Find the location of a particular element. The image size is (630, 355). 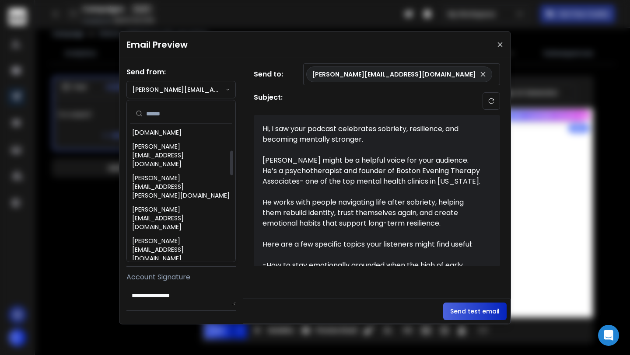

h1: Send from: is located at coordinates (181, 72).